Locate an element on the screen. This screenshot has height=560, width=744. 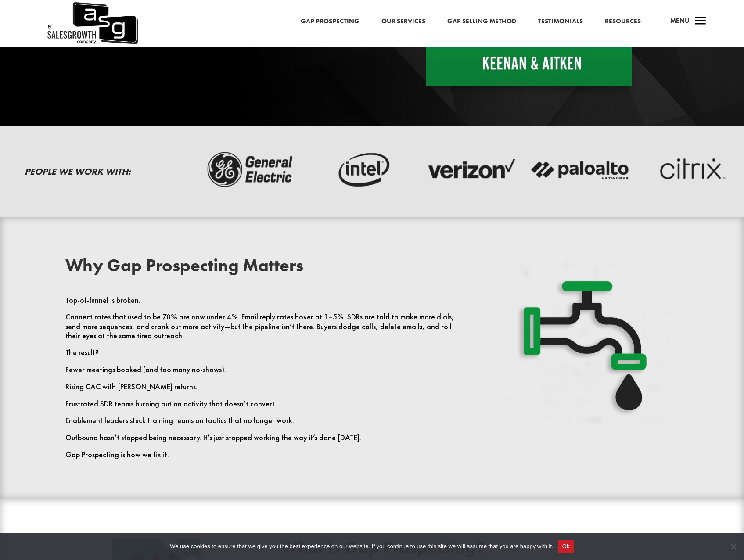
img: Faucet Shadow is located at coordinates (587, 344).